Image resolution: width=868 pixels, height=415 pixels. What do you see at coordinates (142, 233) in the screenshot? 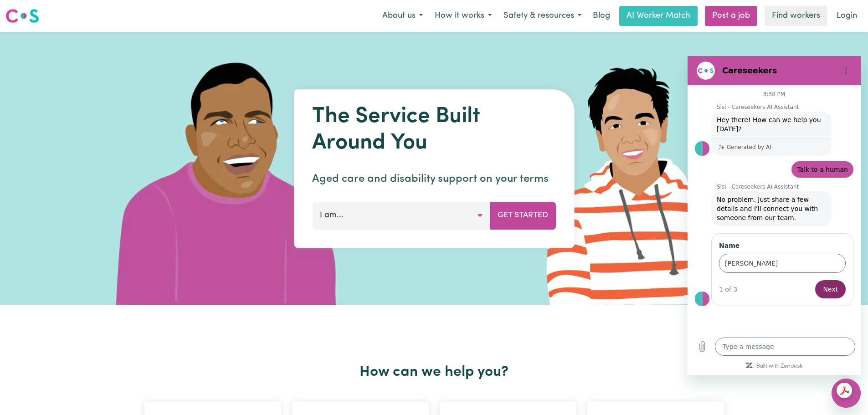
I see `span: Next` at bounding box center [142, 233].